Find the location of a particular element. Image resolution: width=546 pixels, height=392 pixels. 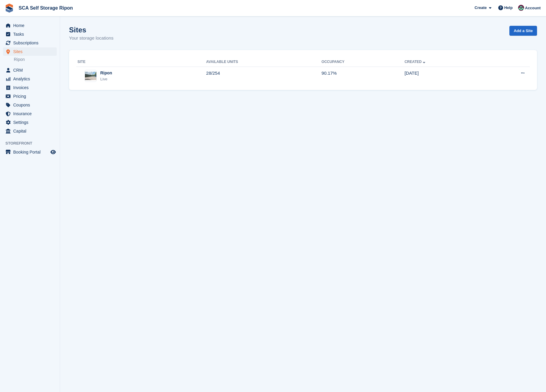

span: Create is located at coordinates (481, 8).